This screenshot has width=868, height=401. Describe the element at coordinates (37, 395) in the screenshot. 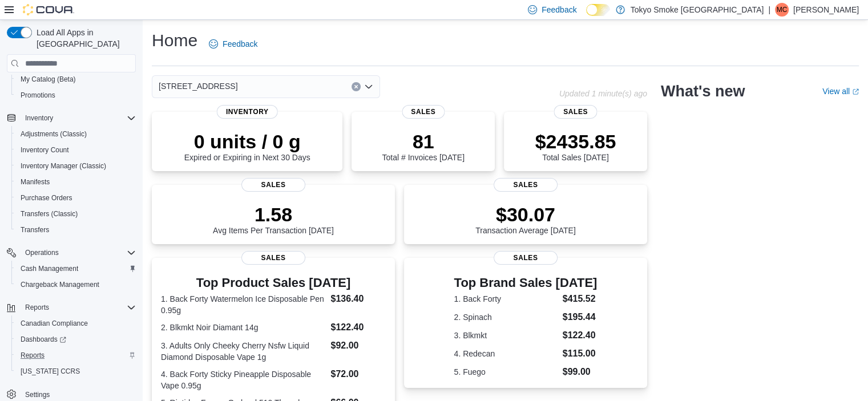

I see `span: Settings` at that location.